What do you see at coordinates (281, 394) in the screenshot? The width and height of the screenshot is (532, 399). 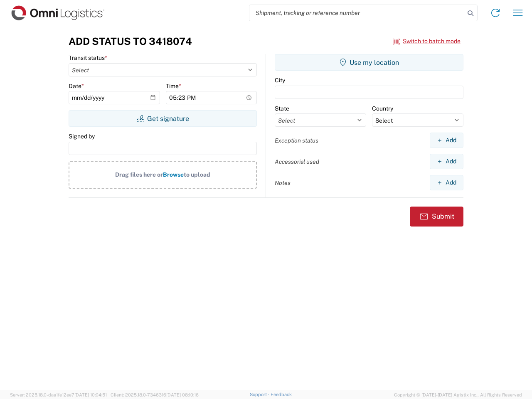 I see `a: Feedback` at bounding box center [281, 394].